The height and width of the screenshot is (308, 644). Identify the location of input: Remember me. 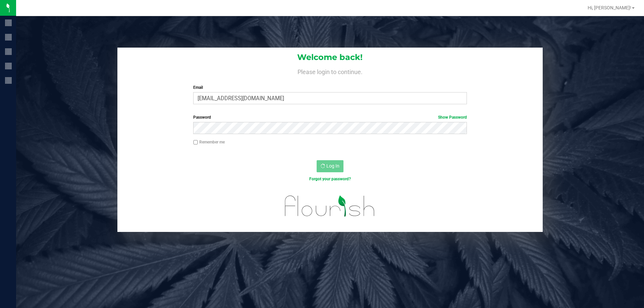
(196, 143).